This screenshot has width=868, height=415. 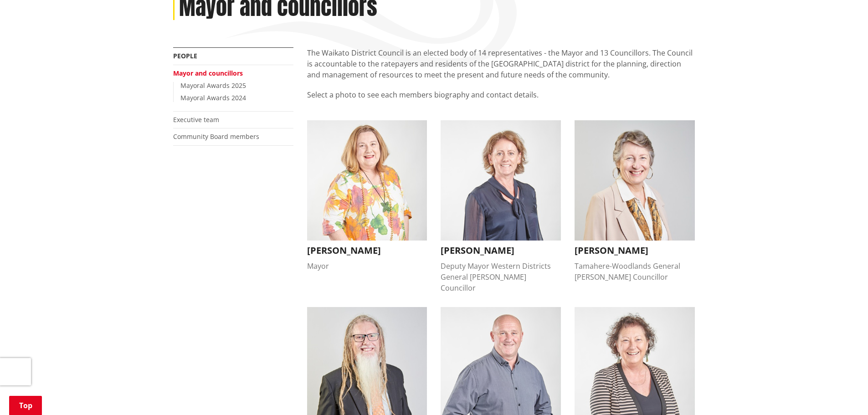 What do you see at coordinates (501, 100) in the screenshot?
I see `p: Select a photo to see each members biography and contact details.` at bounding box center [501, 100].